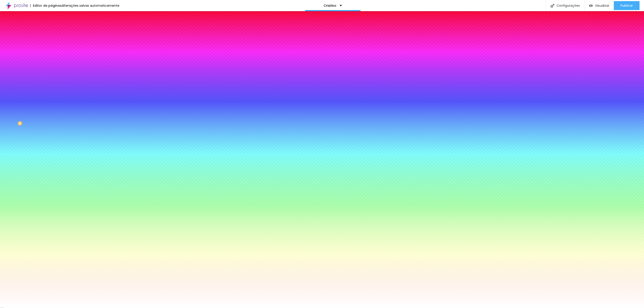 The image size is (644, 308). What do you see at coordinates (46, 5) in the screenshot?
I see `div: Editor de páginas` at bounding box center [46, 5].